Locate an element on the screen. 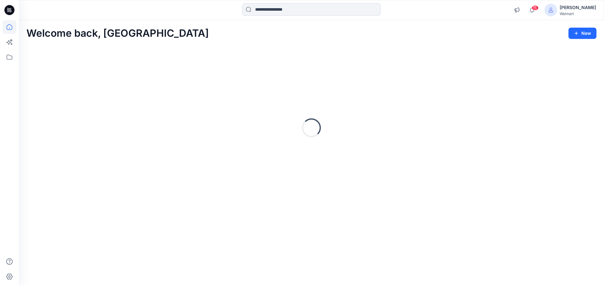 The width and height of the screenshot is (604, 286). svg: avatar is located at coordinates (551, 10).